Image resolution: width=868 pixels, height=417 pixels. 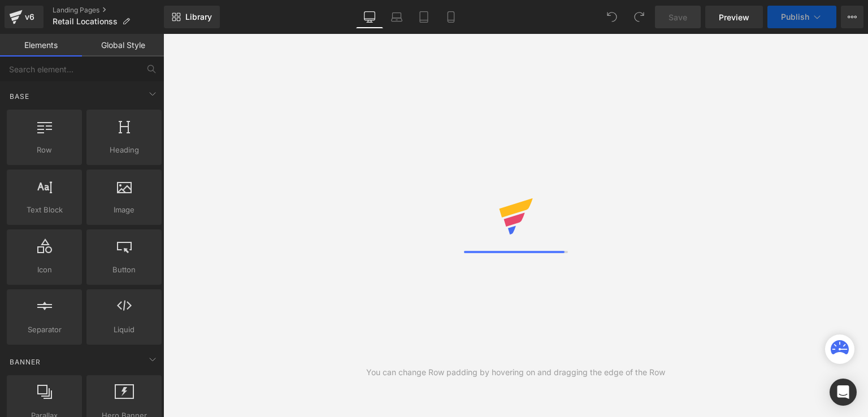 What do you see at coordinates (852, 17) in the screenshot?
I see `button: More` at bounding box center [852, 17].